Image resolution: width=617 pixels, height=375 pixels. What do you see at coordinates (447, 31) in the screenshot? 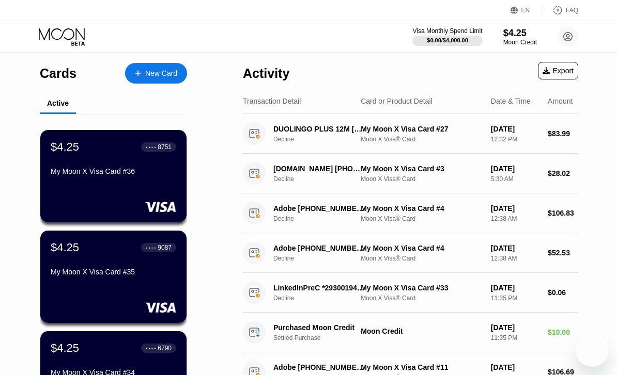
I see `div: Visa Monthly Spend Limit` at bounding box center [447, 31].